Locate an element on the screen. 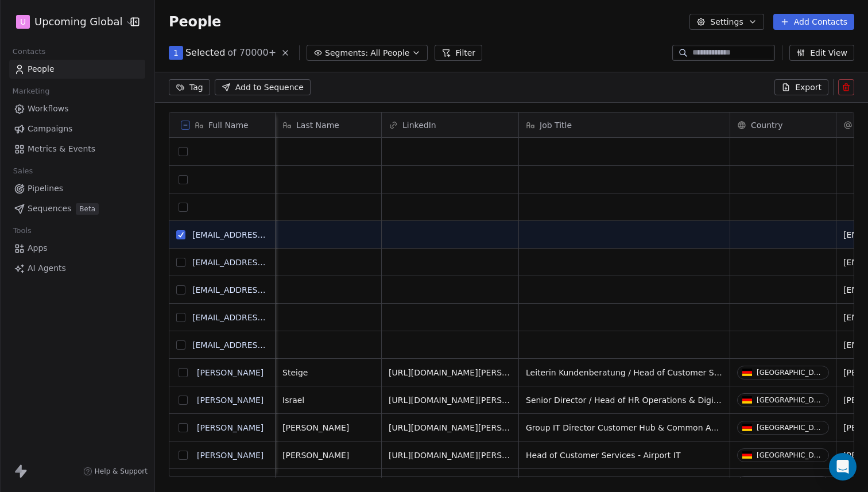 The image size is (868, 492). div: LinkedIn is located at coordinates (450, 124).